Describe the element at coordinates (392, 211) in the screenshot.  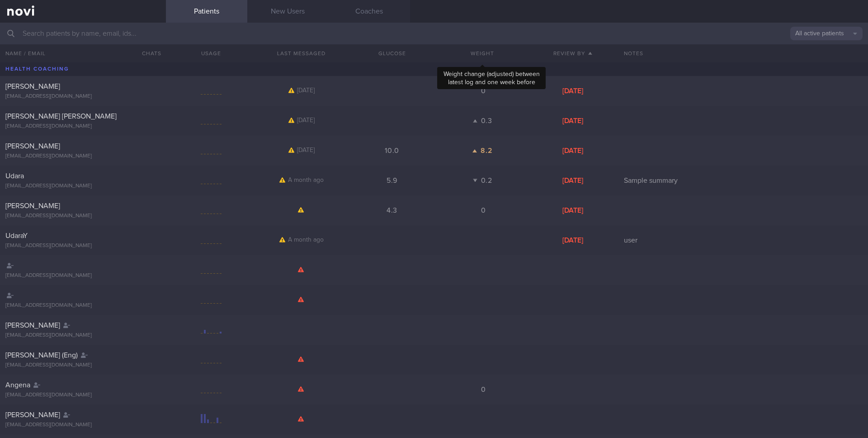
I see `span: 4.3` at that location.